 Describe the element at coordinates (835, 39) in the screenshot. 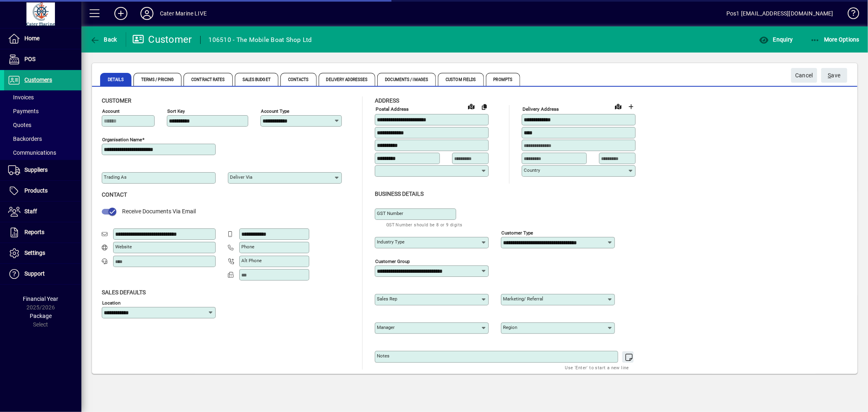

I see `button: More Options` at that location.